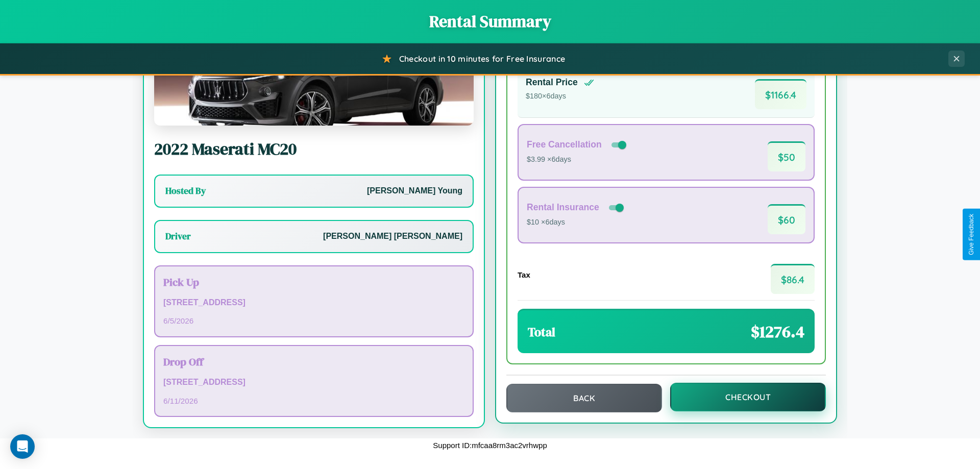 The image size is (980, 469). I want to click on span: Checkout in 10 minutes for Free Insurance, so click(482, 58).